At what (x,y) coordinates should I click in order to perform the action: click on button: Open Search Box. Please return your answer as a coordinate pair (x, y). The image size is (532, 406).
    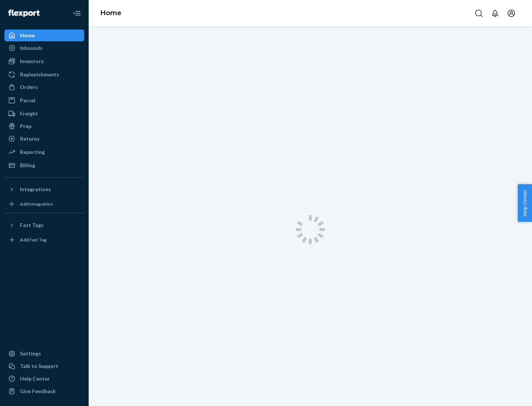
    Looking at the image, I should click on (479, 13).